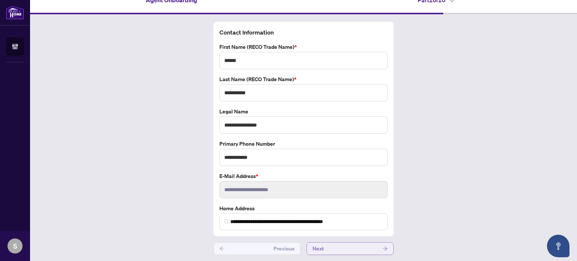 The image size is (577, 261). Describe the element at coordinates (15, 12) in the screenshot. I see `img: logo` at that location.